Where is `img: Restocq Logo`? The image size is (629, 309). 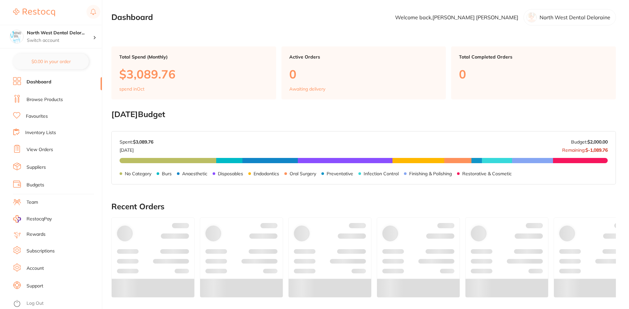
img: Restocq Logo is located at coordinates (34, 12).